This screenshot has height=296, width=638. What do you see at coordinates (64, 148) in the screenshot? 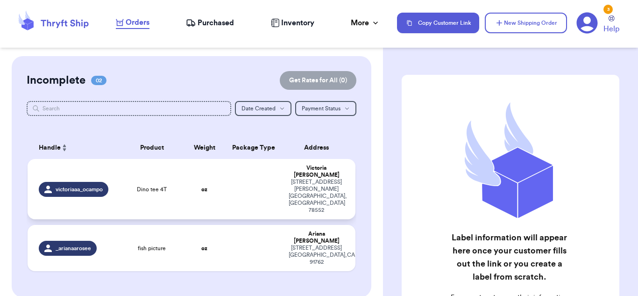
I see `button: Sort ascending` at bounding box center [64, 148].